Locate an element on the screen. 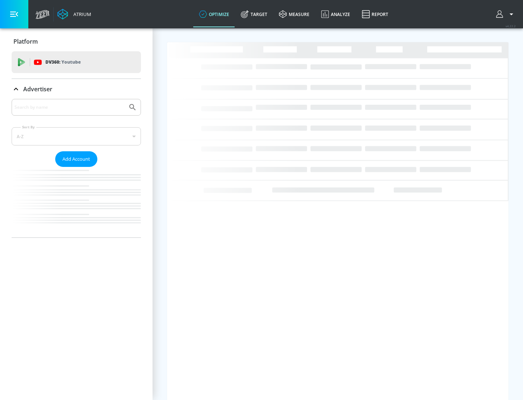  p: Advertiser is located at coordinates (38, 89).